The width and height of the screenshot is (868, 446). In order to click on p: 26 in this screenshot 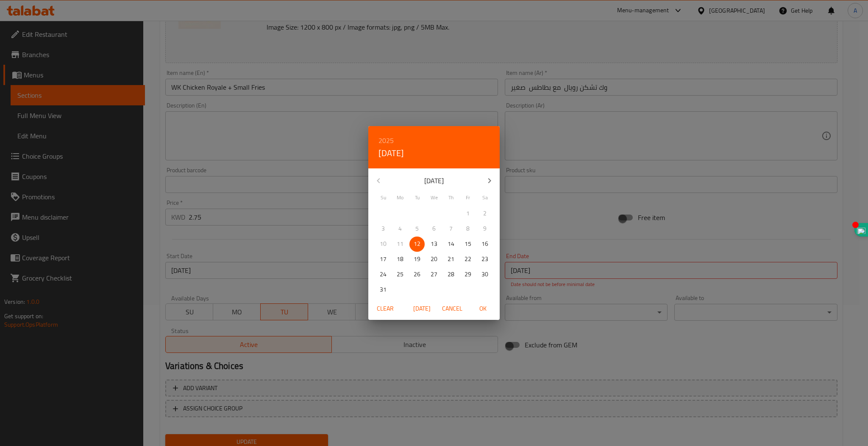, I will do `click(417, 275)`.